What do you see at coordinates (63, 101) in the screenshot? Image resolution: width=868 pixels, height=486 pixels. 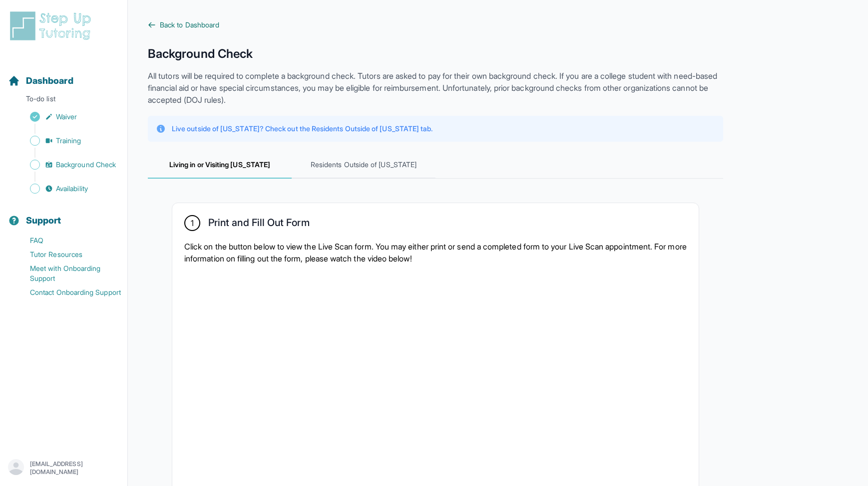 I see `p: To-do list` at bounding box center [63, 101].